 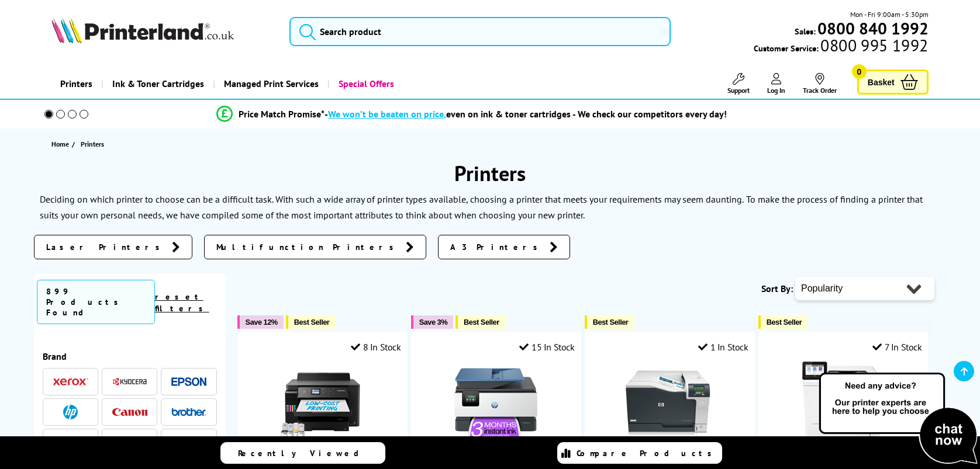 I want to click on span: Sales:, so click(x=805, y=31).